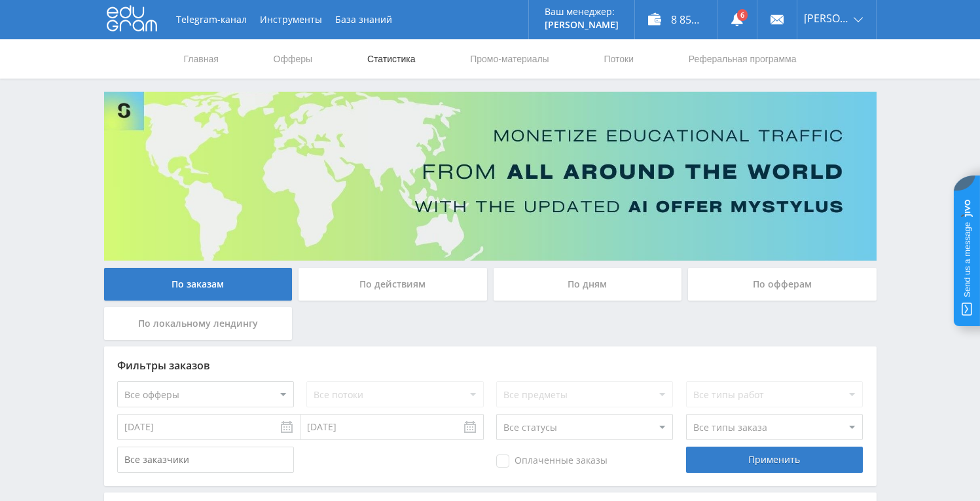 This screenshot has width=980, height=501. I want to click on div: Применить, so click(775, 460).